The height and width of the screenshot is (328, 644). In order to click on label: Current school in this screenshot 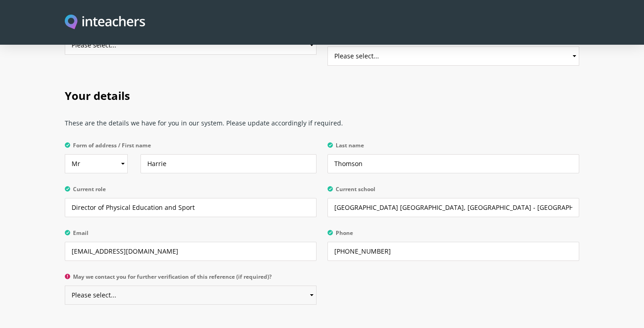, I will do `click(453, 192)`.